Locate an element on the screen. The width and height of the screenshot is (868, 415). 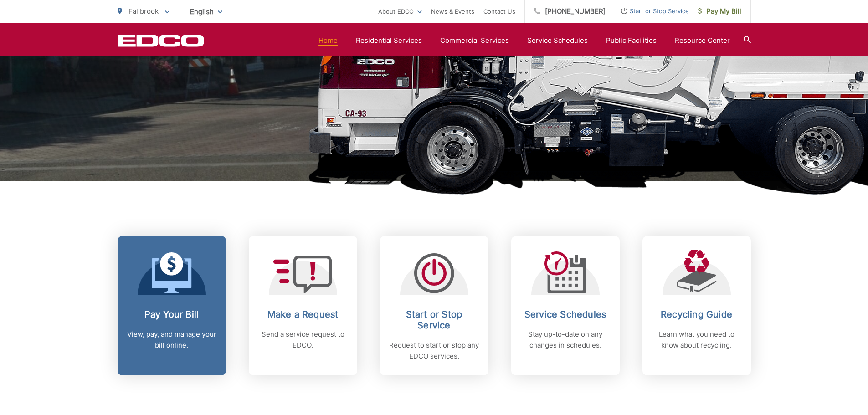
a: Home is located at coordinates (328, 41).